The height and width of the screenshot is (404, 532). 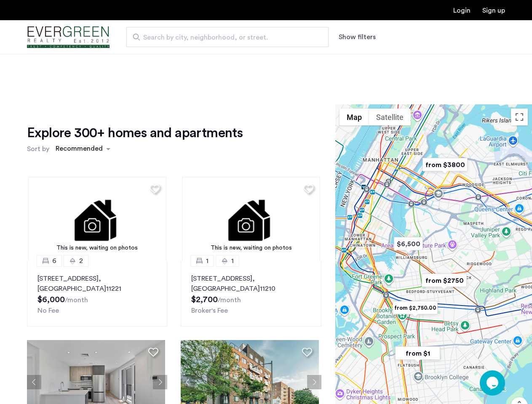 What do you see at coordinates (227, 37) in the screenshot?
I see `input: Apartment Search` at bounding box center [227, 37].